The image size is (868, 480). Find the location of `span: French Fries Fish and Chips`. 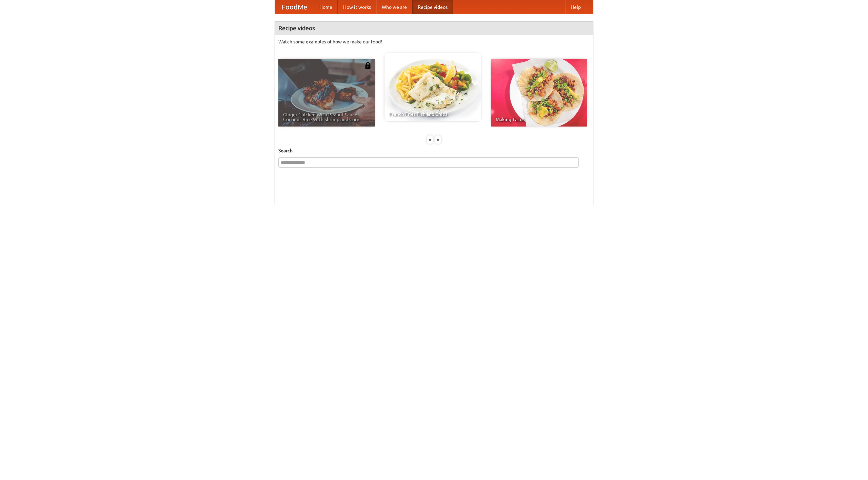

span: French Fries Fish and Chips is located at coordinates (433, 114).